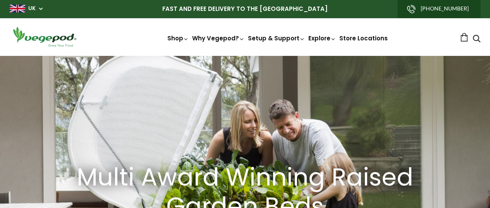 Image resolution: width=490 pixels, height=208 pixels. What do you see at coordinates (45, 36) in the screenshot?
I see `img: Vegepod` at bounding box center [45, 36].